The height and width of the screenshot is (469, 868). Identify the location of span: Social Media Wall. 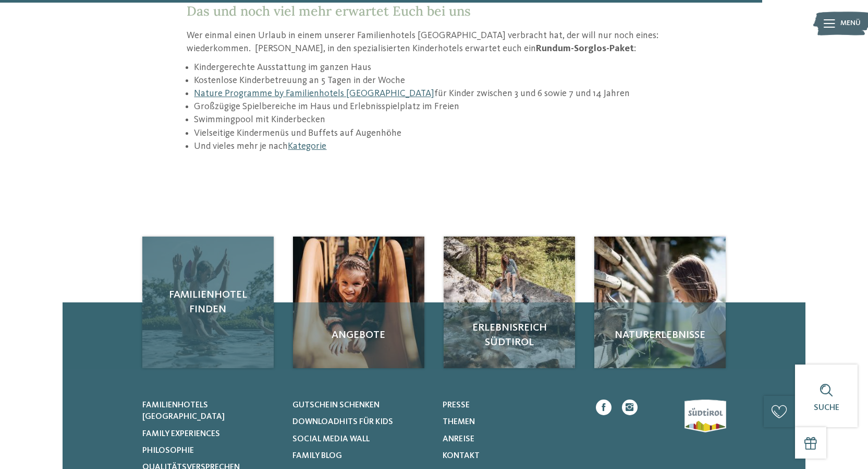
(331, 439).